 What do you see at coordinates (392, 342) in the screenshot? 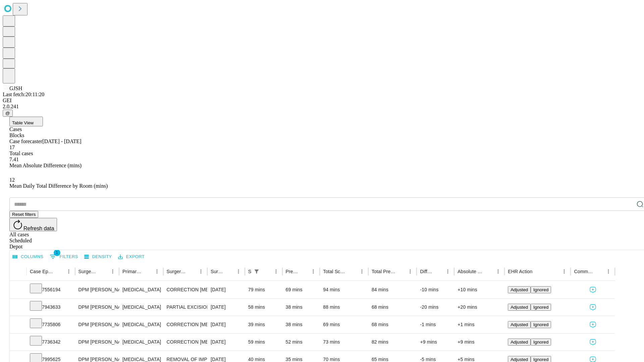
I see `div: 82 mins` at bounding box center [392, 342].